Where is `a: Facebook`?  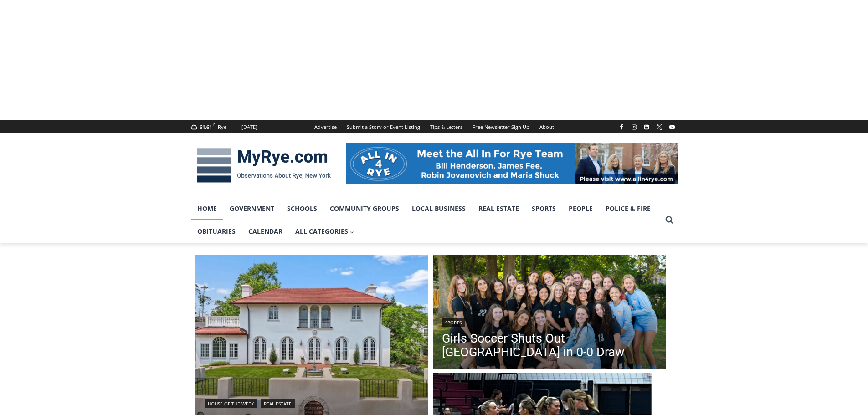 a: Facebook is located at coordinates (621, 127).